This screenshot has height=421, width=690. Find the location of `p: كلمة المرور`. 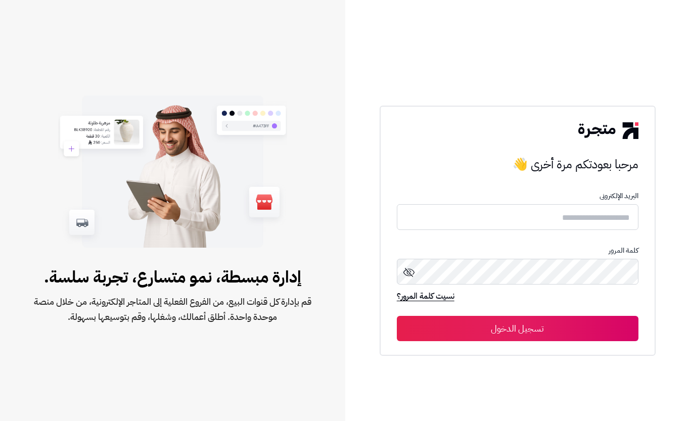

p: كلمة المرور is located at coordinates (518, 251).